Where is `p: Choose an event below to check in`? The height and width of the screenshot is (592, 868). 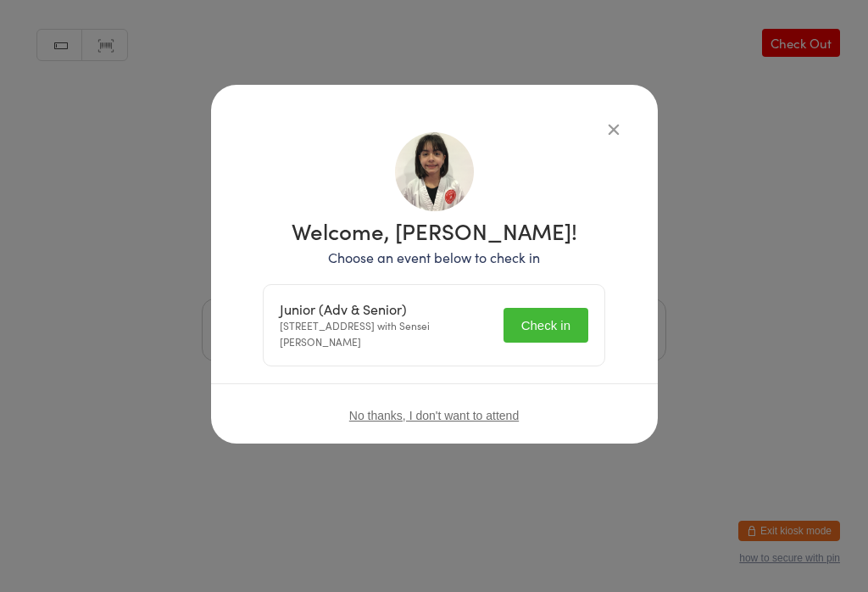 p: Choose an event below to check in is located at coordinates (434, 257).